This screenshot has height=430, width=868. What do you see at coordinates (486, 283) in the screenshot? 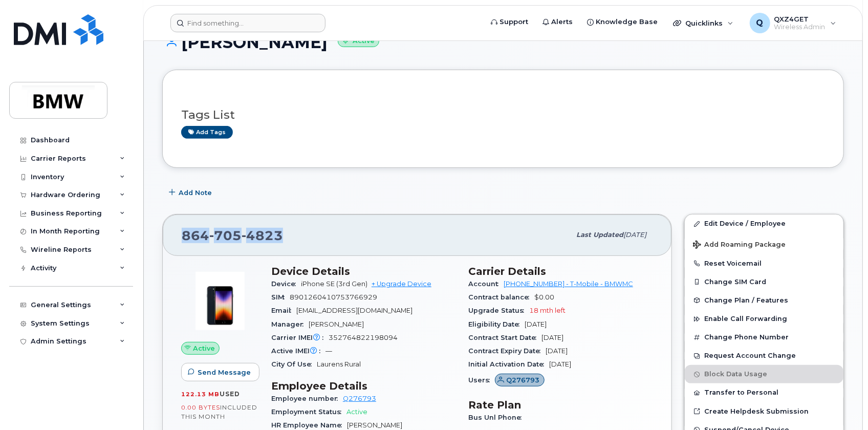
I see `span: Account` at bounding box center [486, 283].